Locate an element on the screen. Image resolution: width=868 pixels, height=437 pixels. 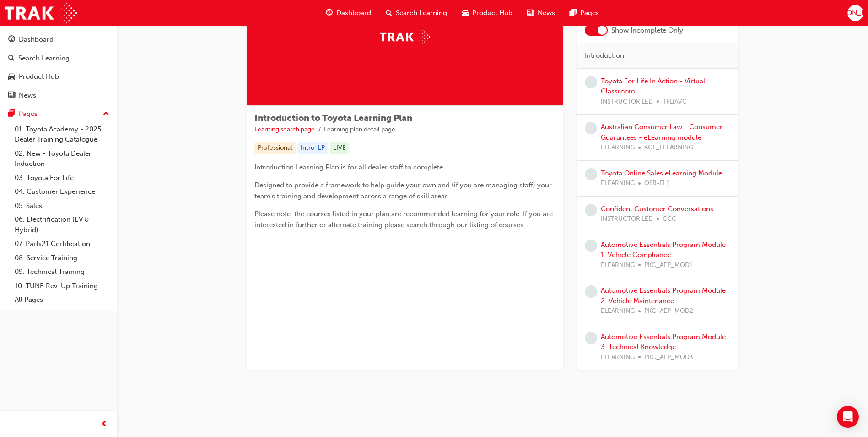
a: 04. Customer Experience is located at coordinates (62, 191).